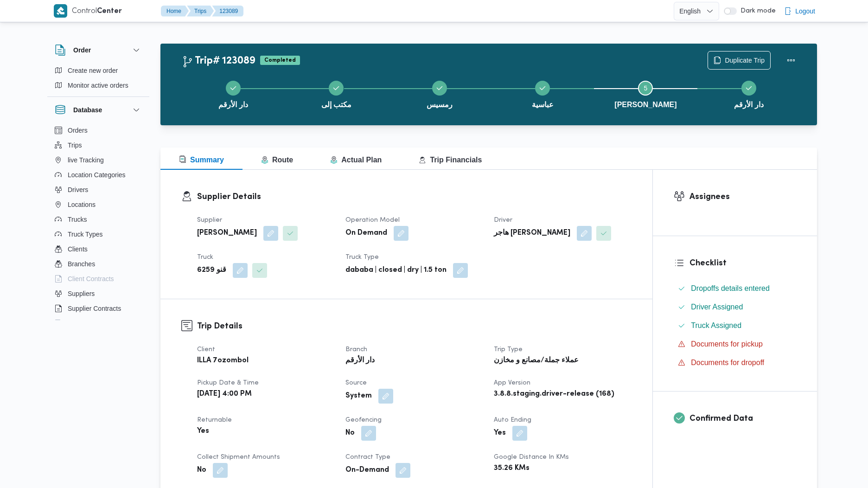 This screenshot has height=488, width=868. What do you see at coordinates (745, 60) in the screenshot?
I see `span: Duplicate Trip` at bounding box center [745, 60].